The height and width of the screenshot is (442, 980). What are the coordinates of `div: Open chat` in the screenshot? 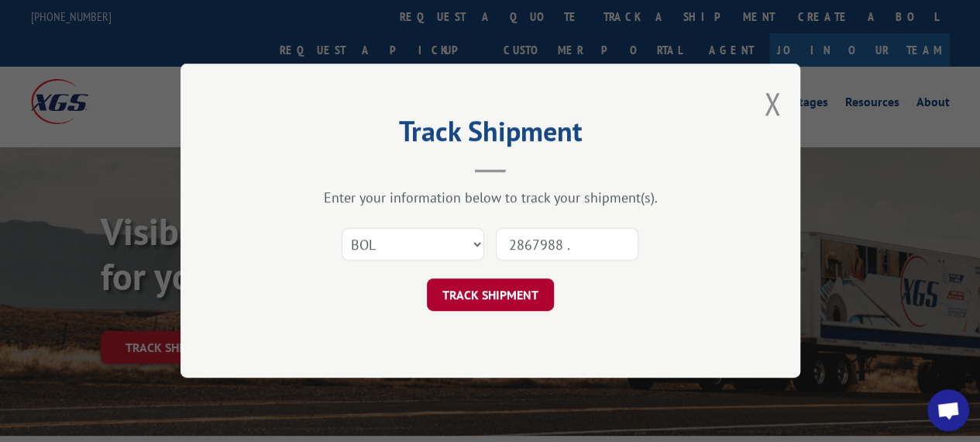 It's located at (948, 410).